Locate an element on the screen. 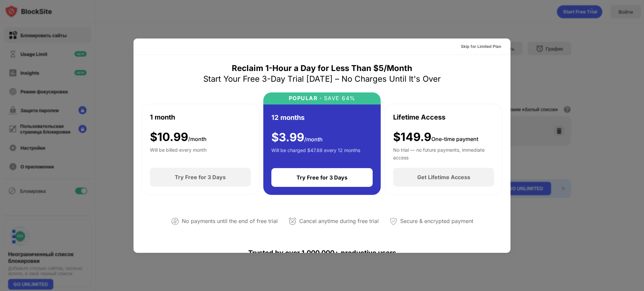 The image size is (644, 291). div: $ 10.99 is located at coordinates (178, 137).